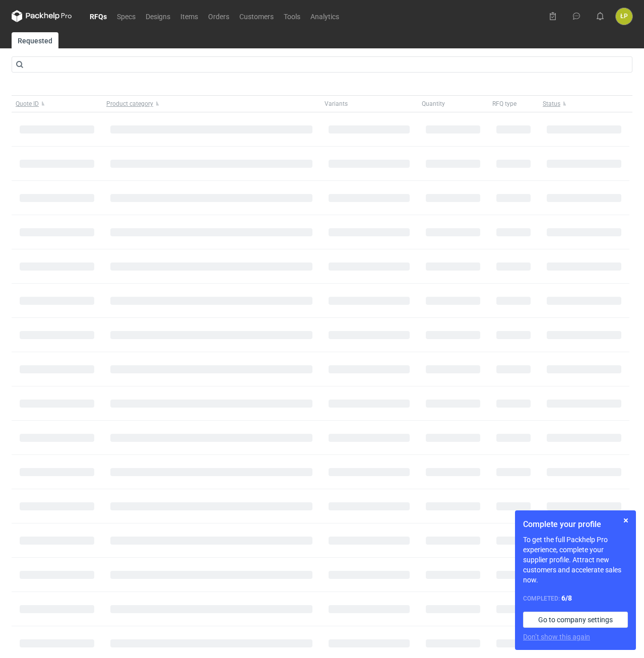 The width and height of the screenshot is (644, 658). I want to click on span: Product category, so click(130, 104).